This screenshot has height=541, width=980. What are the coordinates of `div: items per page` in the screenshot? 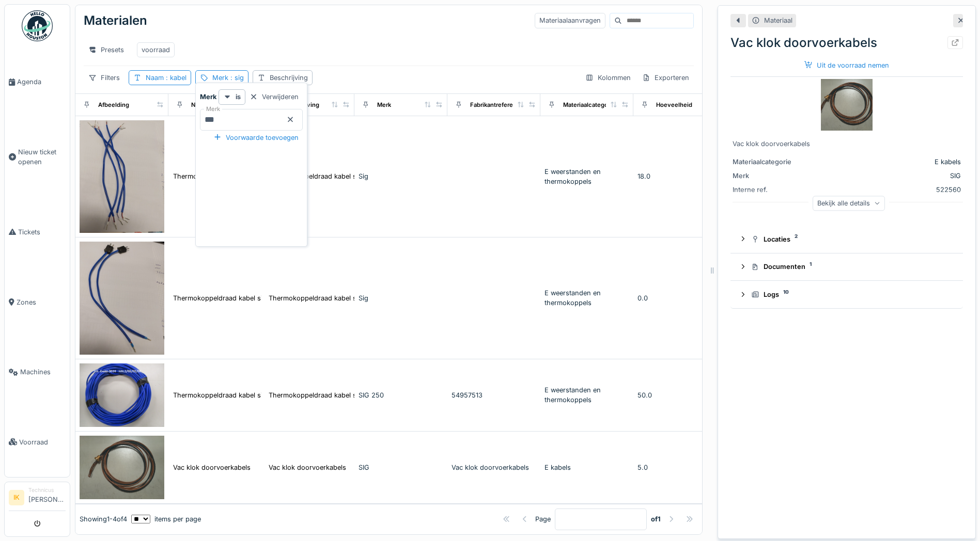 It's located at (166, 518).